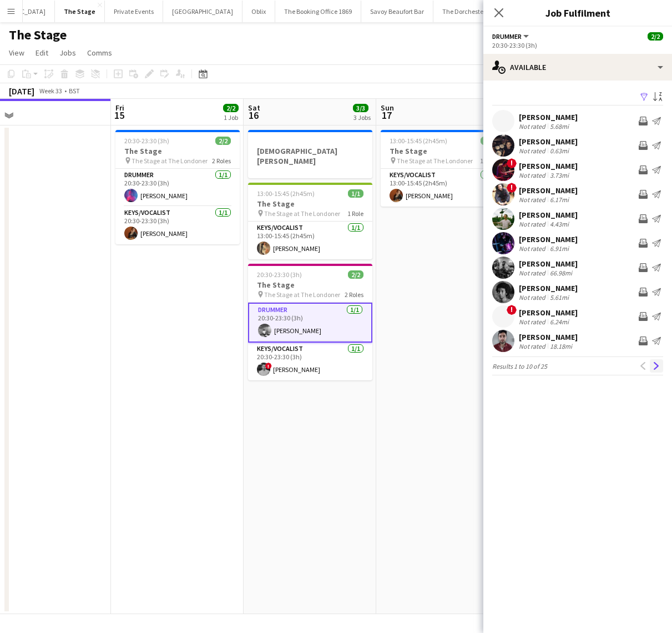 The height and width of the screenshot is (633, 672). What do you see at coordinates (74, 91) in the screenshot?
I see `div: BST` at bounding box center [74, 91].